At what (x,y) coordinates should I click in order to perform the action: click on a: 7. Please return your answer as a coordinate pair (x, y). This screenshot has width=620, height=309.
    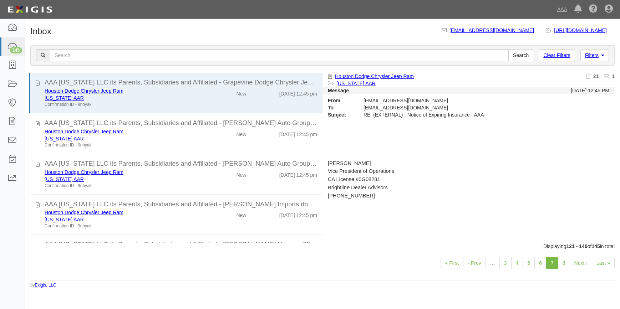
    Looking at the image, I should click on (552, 263).